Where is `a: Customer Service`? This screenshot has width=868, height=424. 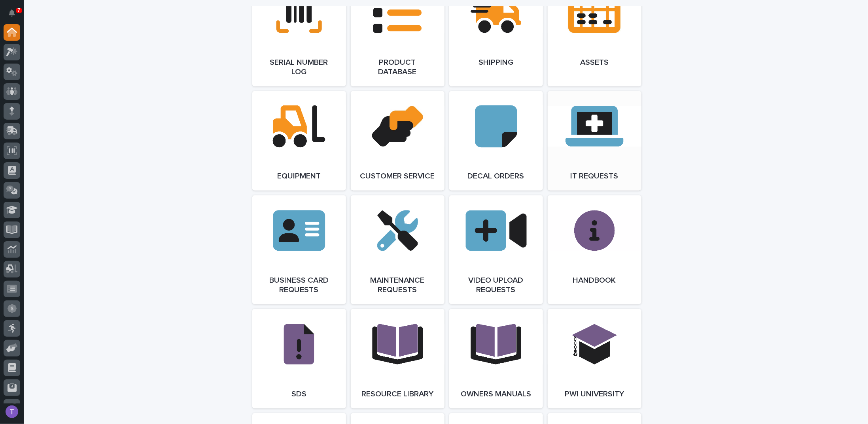 a: Customer Service is located at coordinates (398, 141).